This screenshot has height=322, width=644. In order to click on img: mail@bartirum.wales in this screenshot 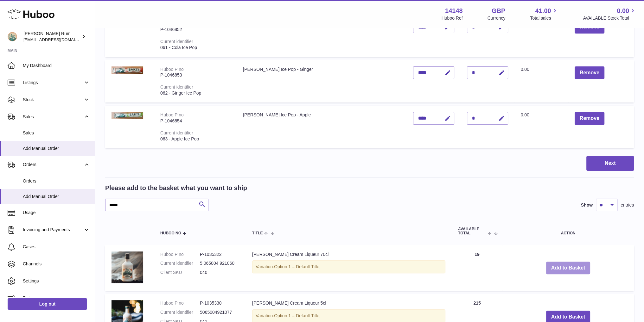, I will do `click(12, 37)`.